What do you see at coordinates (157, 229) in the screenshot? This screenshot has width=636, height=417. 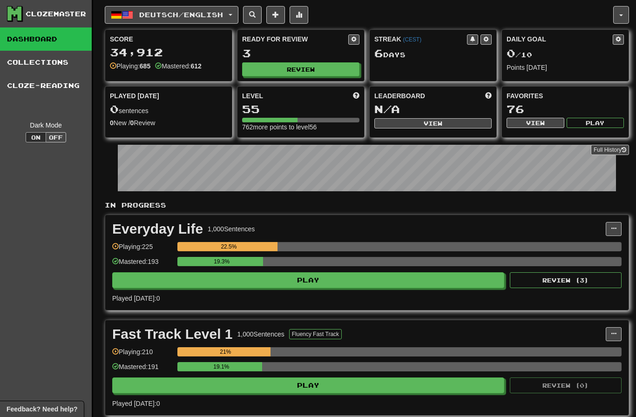 I see `div: Everyday Life` at bounding box center [157, 229].